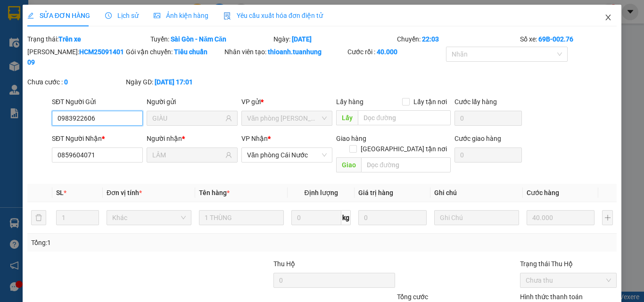 Image resolution: width=644 pixels, height=302 pixels. I want to click on span: Yêu cầu xuất hóa đơn điện tử, so click(273, 15).